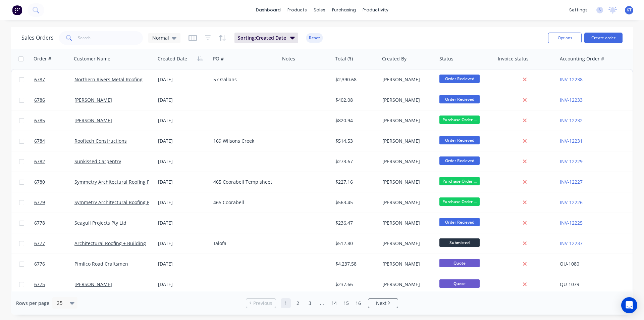 Image resolution: width=644 pixels, height=320 pixels. What do you see at coordinates (108, 79) in the screenshot?
I see `a: Northern Rivers Metal Roofing` at bounding box center [108, 79].